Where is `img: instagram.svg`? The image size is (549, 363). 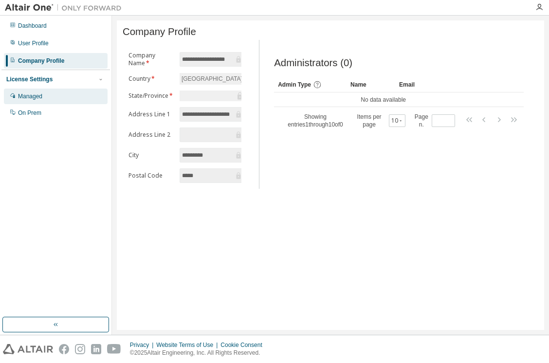 img: instagram.svg is located at coordinates (80, 349).